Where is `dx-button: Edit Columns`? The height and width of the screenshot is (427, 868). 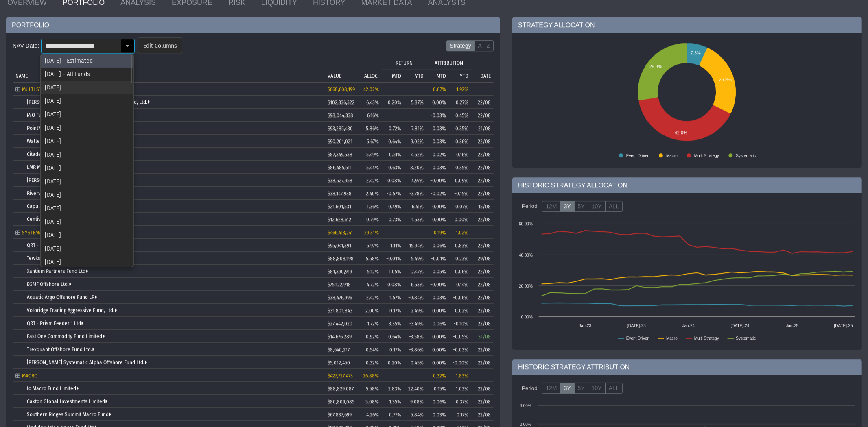 dx-button: Edit Columns is located at coordinates (160, 45).